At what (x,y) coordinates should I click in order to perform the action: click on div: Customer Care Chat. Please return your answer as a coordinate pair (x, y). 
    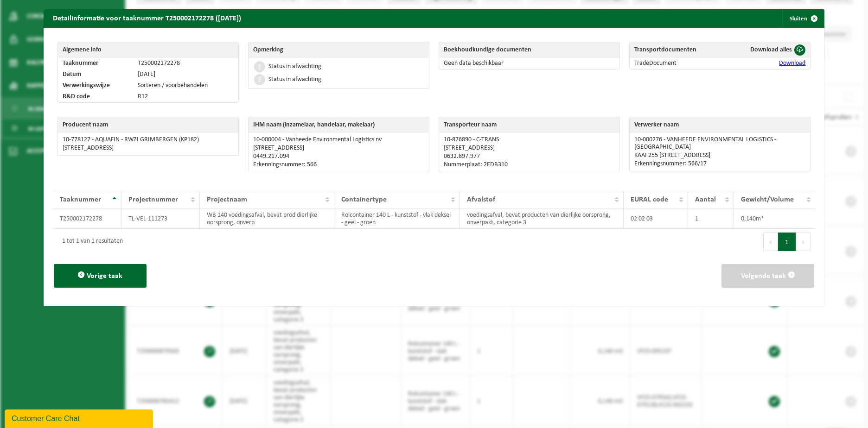
    Looking at the image, I should click on (74, 11).